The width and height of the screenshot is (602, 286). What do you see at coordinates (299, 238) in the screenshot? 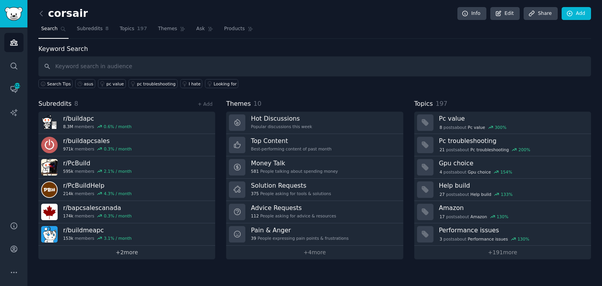
I see `div: People expressing pain points & frustrations` at bounding box center [299, 238].